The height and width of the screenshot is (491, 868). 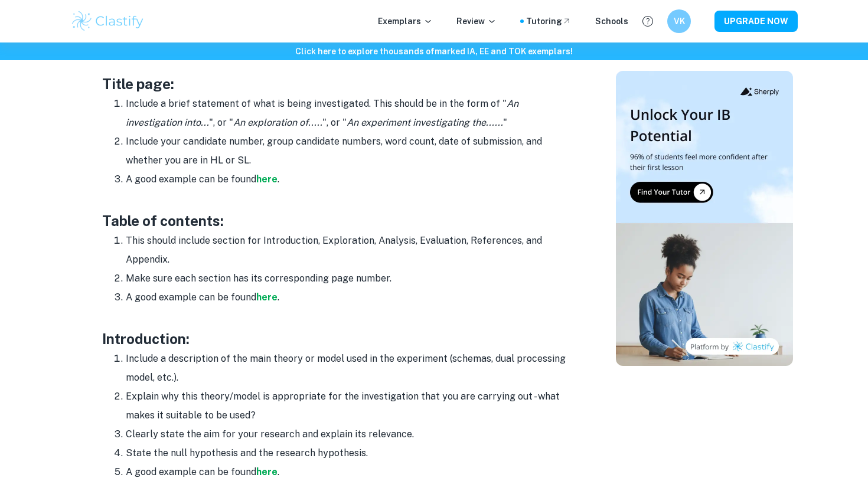 What do you see at coordinates (350, 434) in the screenshot?
I see `li: Clearly state the aim for your research and explain its relevance.` at bounding box center [350, 434].